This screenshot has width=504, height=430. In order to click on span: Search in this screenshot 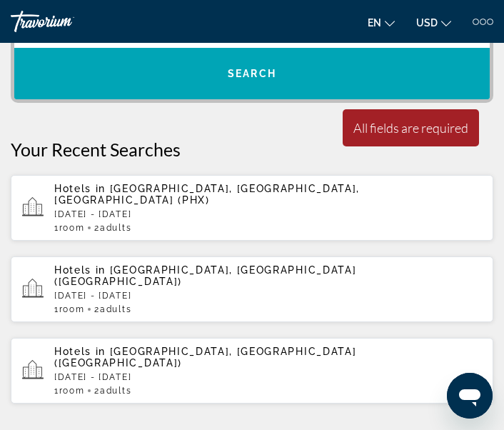, I will do `click(252, 73)`.